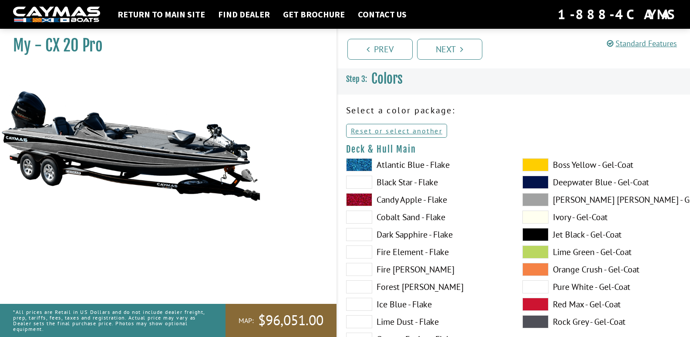 The width and height of the screenshot is (690, 337). Describe the element at coordinates (425, 217) in the screenshot. I see `label: Cobalt Sand - Flake` at that location.